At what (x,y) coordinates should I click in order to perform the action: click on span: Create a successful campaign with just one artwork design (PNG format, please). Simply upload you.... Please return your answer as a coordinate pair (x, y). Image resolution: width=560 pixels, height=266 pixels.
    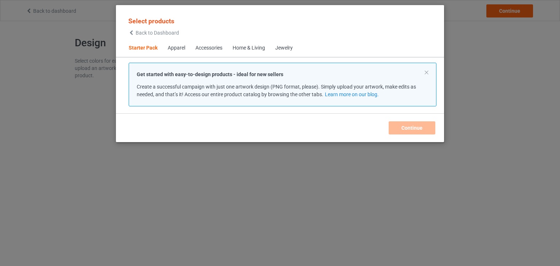
    Looking at the image, I should click on (276, 90).